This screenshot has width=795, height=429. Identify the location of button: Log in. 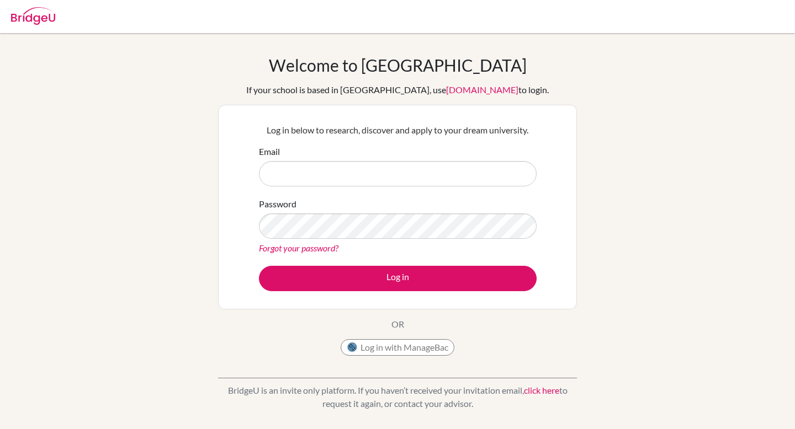
(397, 279).